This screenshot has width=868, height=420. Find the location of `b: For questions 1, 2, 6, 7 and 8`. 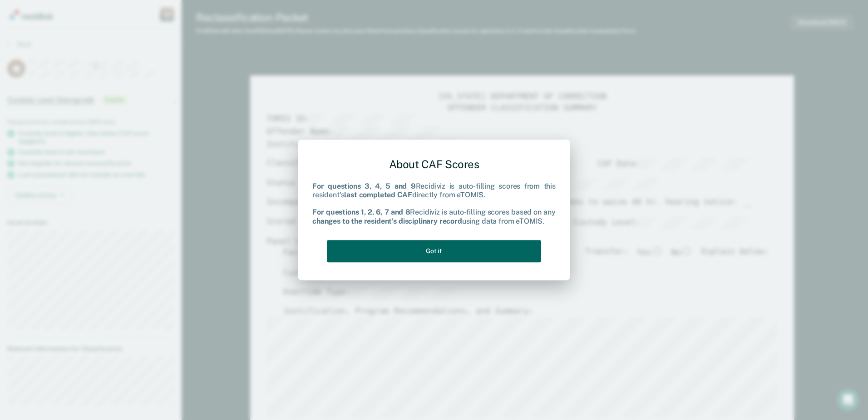

b: For questions 1, 2, 6, 7 and 8 is located at coordinates (361, 212).